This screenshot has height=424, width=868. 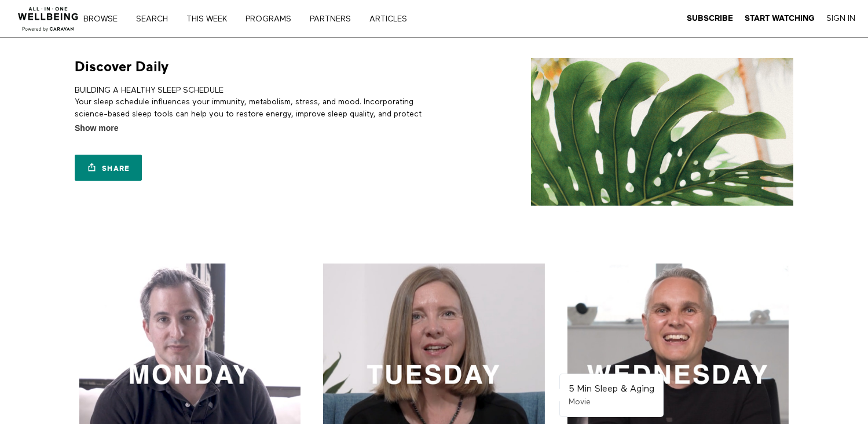 What do you see at coordinates (261, 19) in the screenshot?
I see `nav: Primary` at bounding box center [261, 19].